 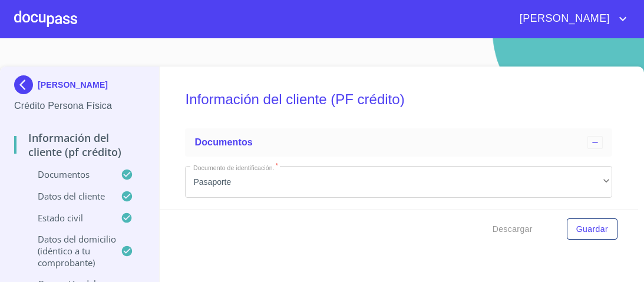 What do you see at coordinates (79, 145) in the screenshot?
I see `p: Información del cliente (PF crédito)` at bounding box center [79, 145].